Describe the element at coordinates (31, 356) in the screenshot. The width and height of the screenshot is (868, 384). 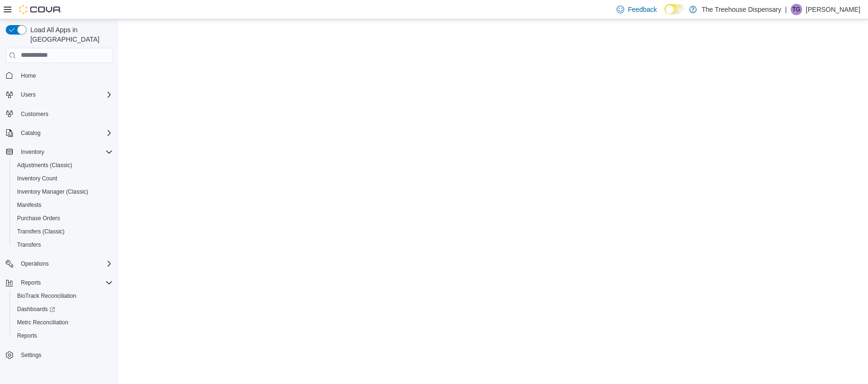
I see `a: Settings` at that location.